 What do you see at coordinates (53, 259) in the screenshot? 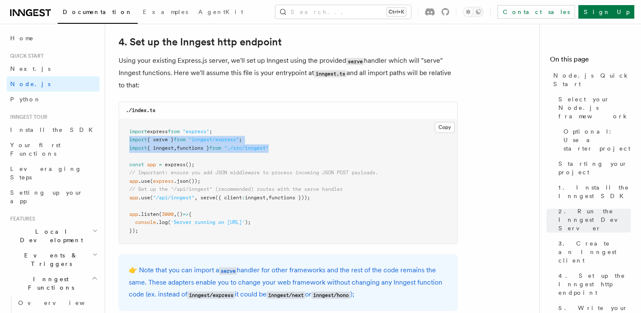
I see `button: Events & Triggers` at bounding box center [53, 259].